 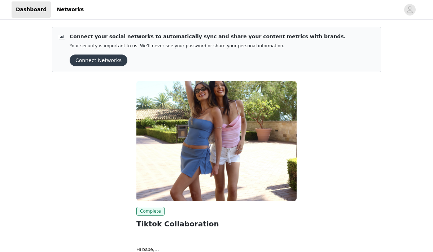 I want to click on span: Complete, so click(x=150, y=211).